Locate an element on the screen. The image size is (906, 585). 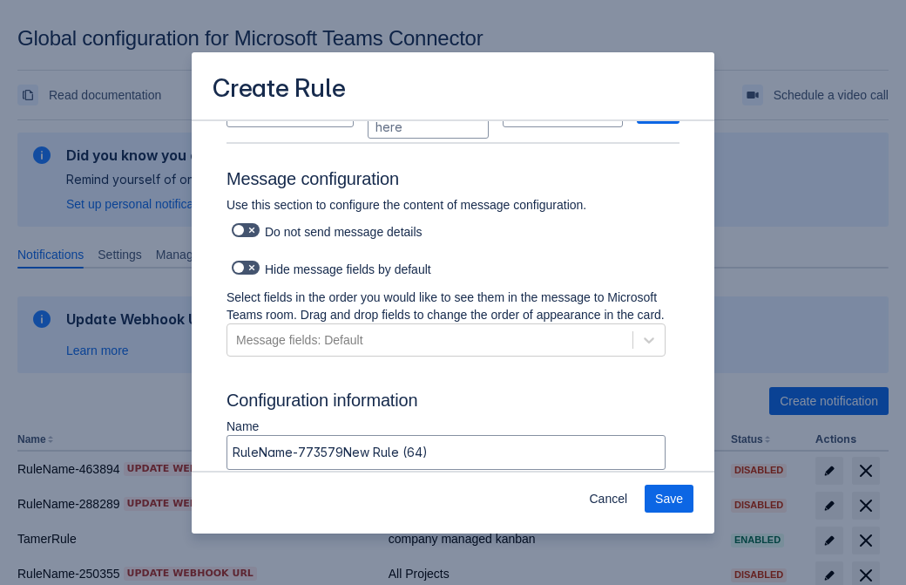
h3: Create Rule is located at coordinates (279, 90).